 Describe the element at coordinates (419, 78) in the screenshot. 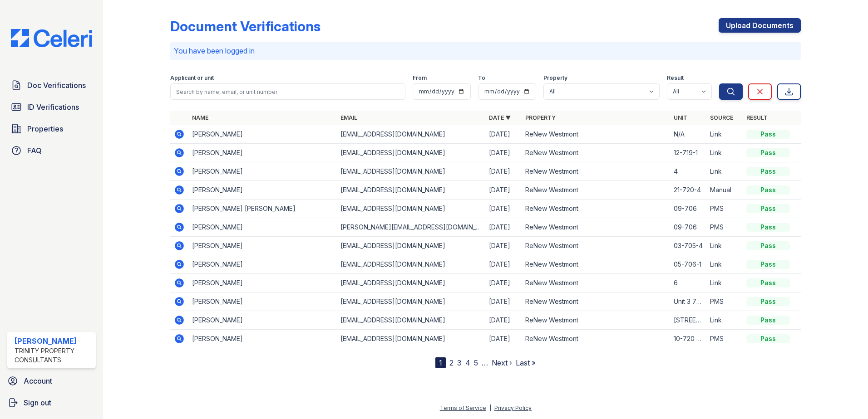

I see `label: From` at that location.